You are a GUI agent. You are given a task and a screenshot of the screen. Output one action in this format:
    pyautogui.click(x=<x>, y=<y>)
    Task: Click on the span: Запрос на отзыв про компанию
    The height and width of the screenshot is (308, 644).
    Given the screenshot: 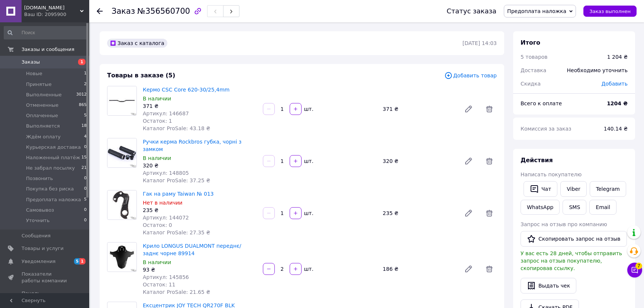 What is the action you would take?
    pyautogui.click(x=564, y=224)
    